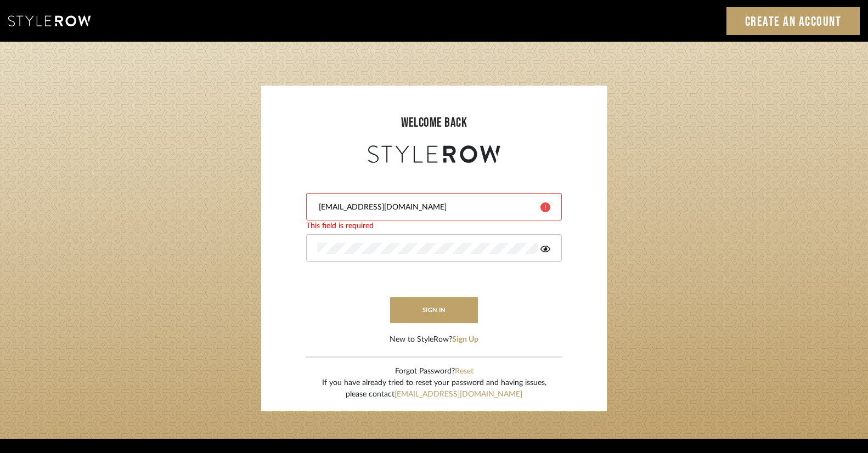  Describe the element at coordinates (434, 123) in the screenshot. I see `div: welcome back` at that location.